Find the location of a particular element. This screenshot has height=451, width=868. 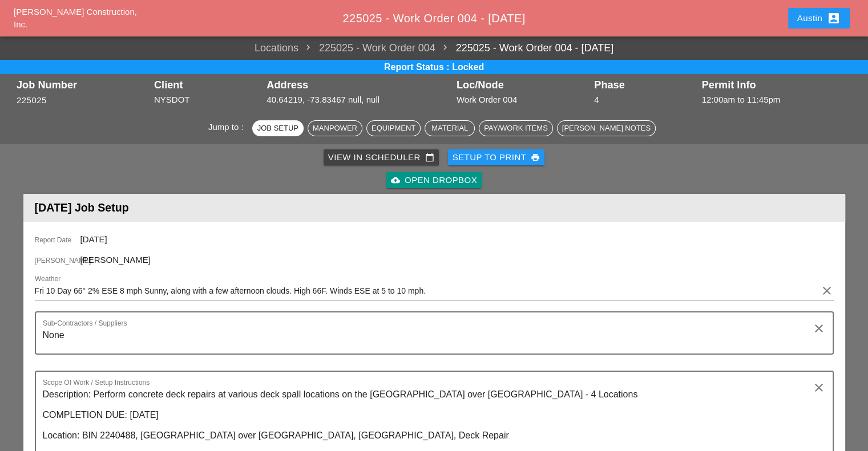

div: Phase is located at coordinates (645, 85).